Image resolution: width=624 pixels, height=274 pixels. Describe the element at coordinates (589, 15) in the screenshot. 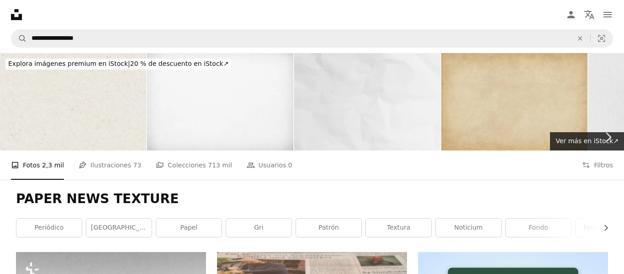

I see `button: Idioma` at that location.